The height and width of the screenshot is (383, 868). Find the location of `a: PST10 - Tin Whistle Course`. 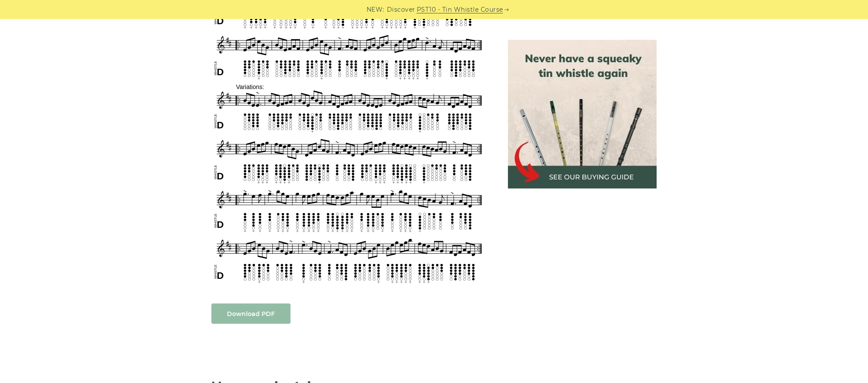

a: PST10 - Tin Whistle Course is located at coordinates (460, 9).